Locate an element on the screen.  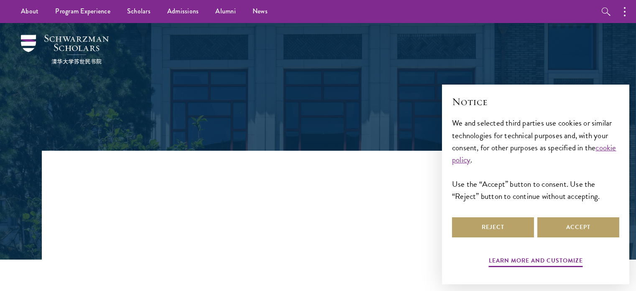
button: Learn more and customize is located at coordinates (536, 261).